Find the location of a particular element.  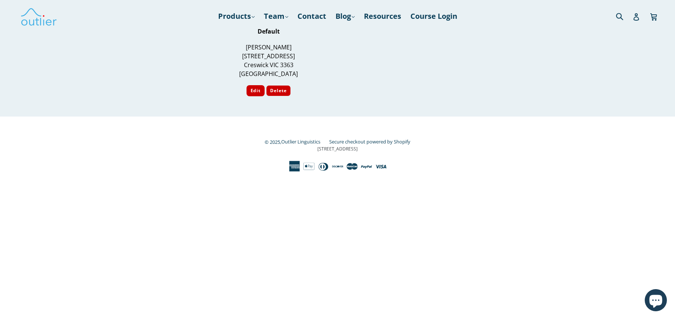

input: Search is located at coordinates (624, 16).